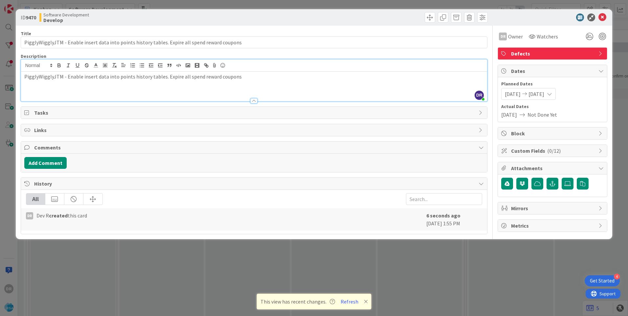 This screenshot has height=316, width=628. What do you see at coordinates (444, 199) in the screenshot?
I see `input: Search...` at bounding box center [444, 199].